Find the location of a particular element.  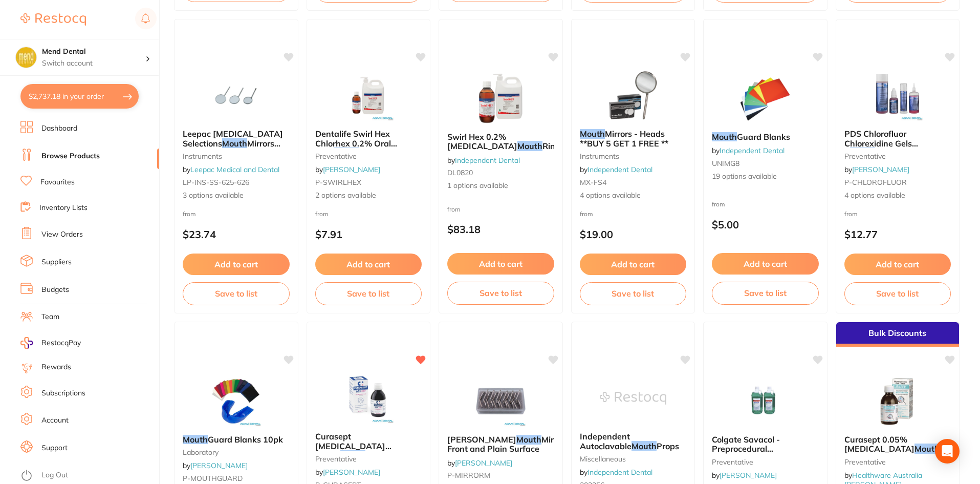

p: $5.00 is located at coordinates (765, 224).